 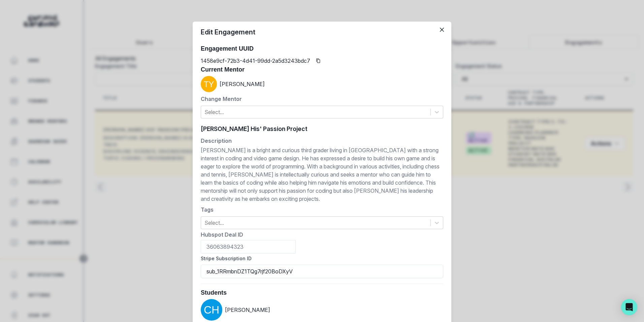 What do you see at coordinates (318, 61) in the screenshot?
I see `button: Copied to clipboard` at bounding box center [318, 61].